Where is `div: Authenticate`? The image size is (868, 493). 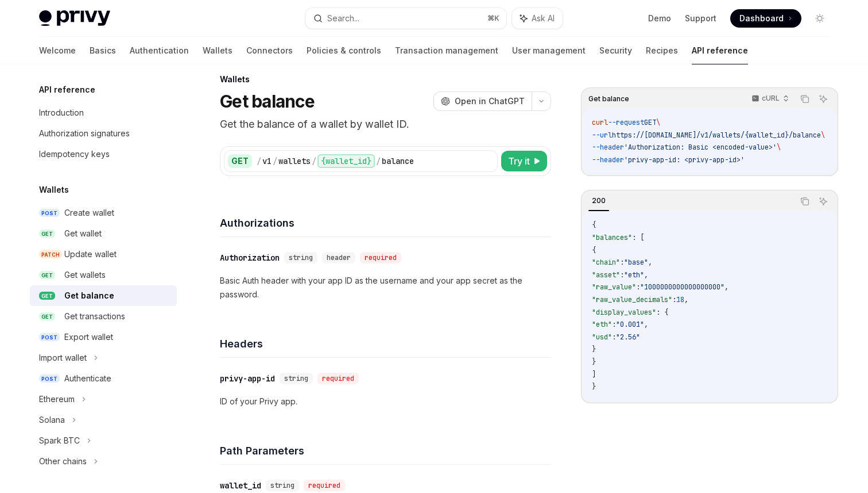 div: Authenticate is located at coordinates (88, 378).